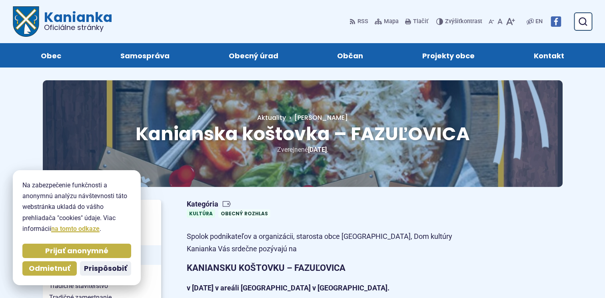  Describe the element at coordinates (145, 55) in the screenshot. I see `a: Samospráva` at that location.